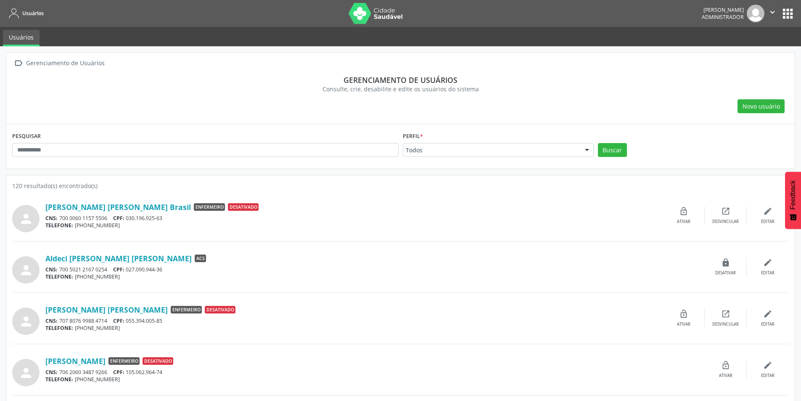 This screenshot has width=801, height=401. What do you see at coordinates (375, 372) in the screenshot?
I see `div: 706 2060 3487 9266 105.062.964-74` at bounding box center [375, 372].